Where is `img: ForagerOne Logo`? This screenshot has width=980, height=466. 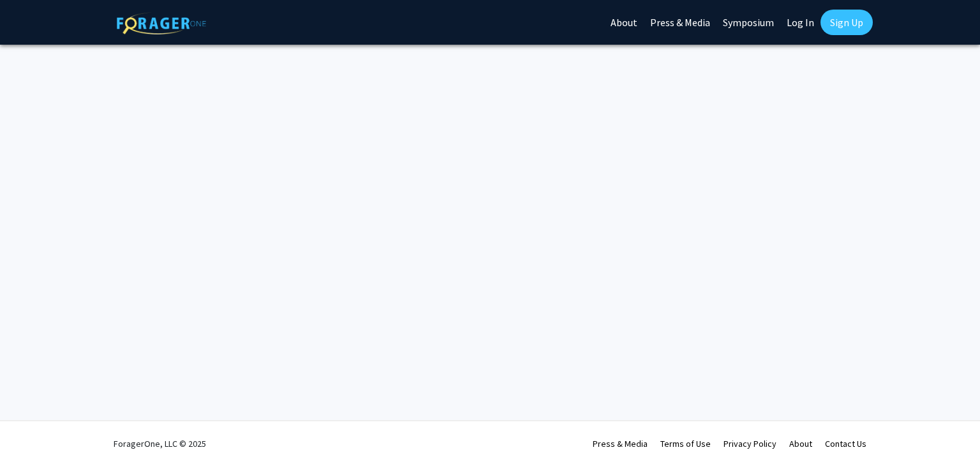
img: ForagerOne Logo is located at coordinates (162, 23).